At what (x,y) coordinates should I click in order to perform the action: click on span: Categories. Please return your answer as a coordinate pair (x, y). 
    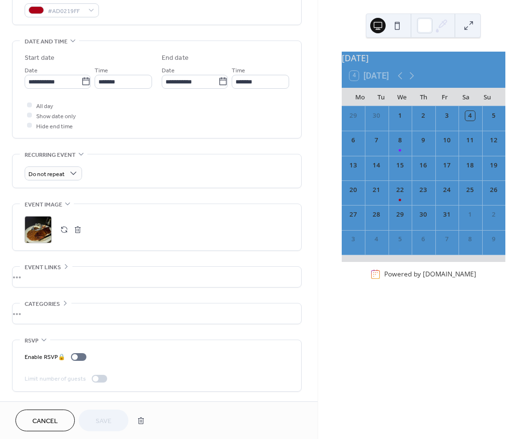
    Looking at the image, I should click on (42, 304).